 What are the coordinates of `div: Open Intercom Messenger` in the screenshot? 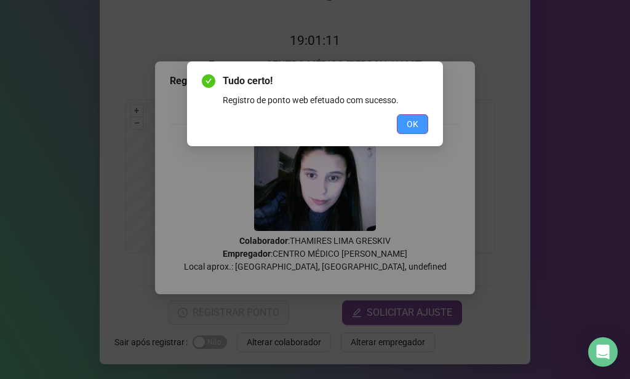 It's located at (602, 352).